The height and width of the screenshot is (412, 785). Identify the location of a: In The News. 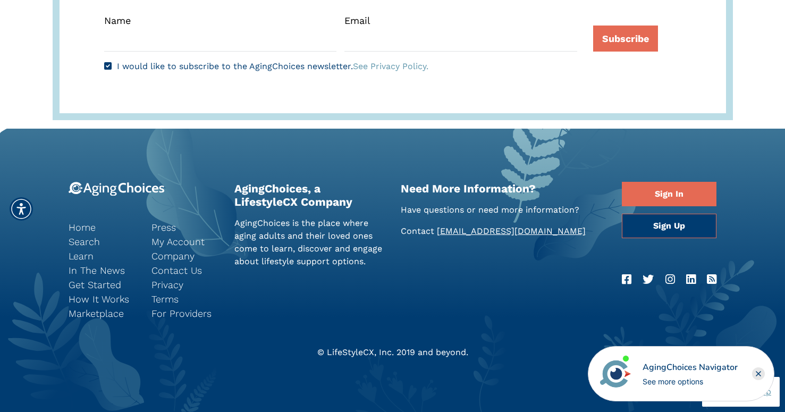
(102, 270).